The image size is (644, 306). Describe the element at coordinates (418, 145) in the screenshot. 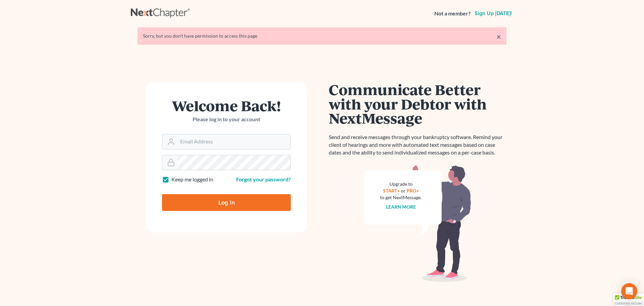

I see `p: Send and receive messages through your bankruptcy software. Remind your client of hearings and mo...` at that location.